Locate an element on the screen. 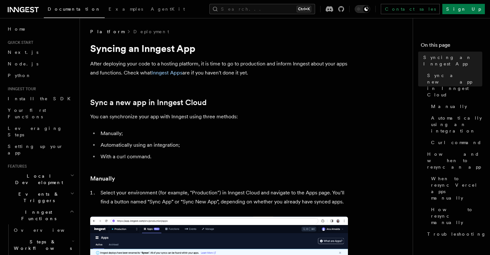 The height and width of the screenshot is (255, 490). h4: On this page is located at coordinates (452, 46).